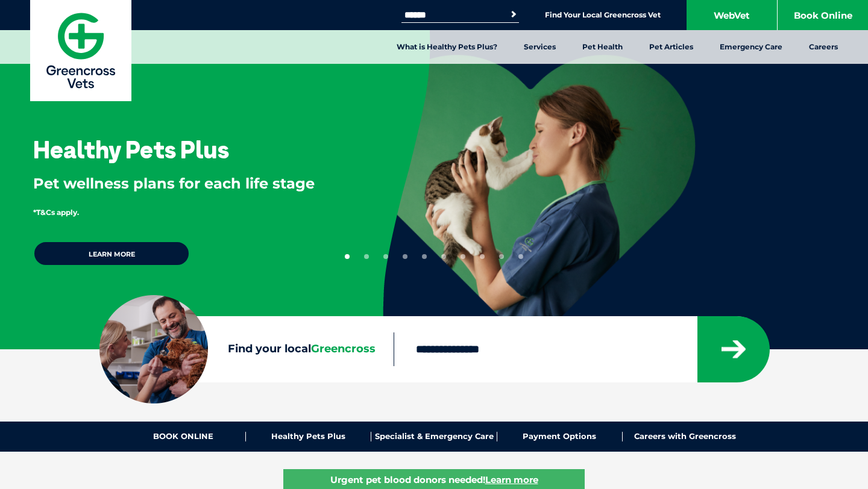  Describe the element at coordinates (56, 212) in the screenshot. I see `span: *T&Cs apply.` at that location.